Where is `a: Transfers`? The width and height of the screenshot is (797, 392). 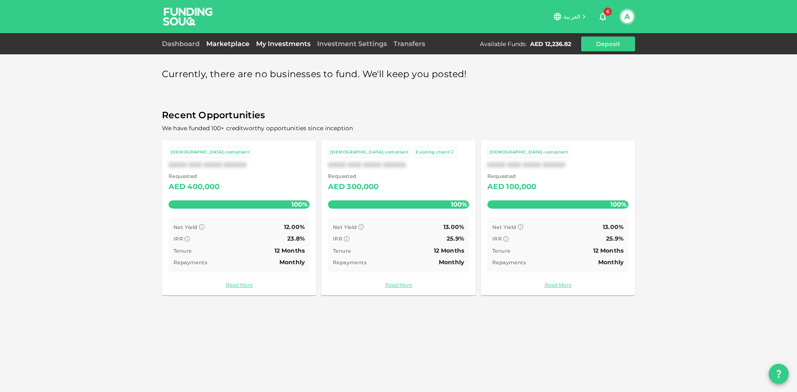 a: Transfers is located at coordinates (409, 44).